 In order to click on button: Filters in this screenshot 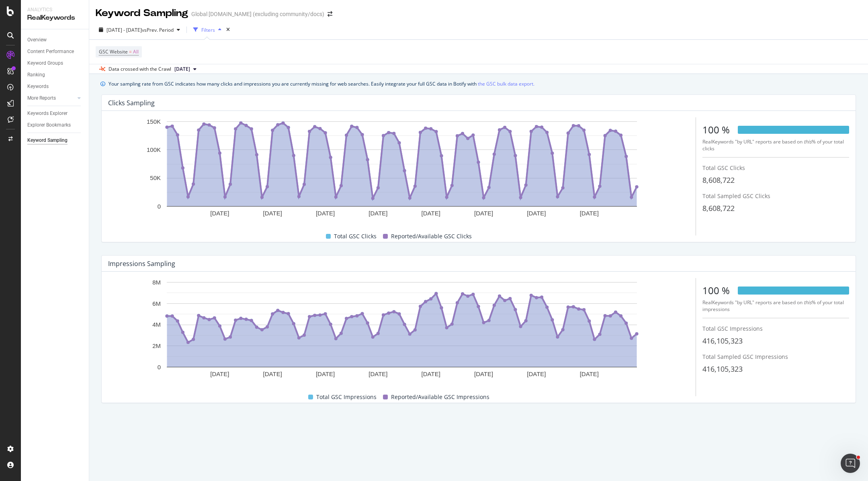, I will do `click(208, 30)`.